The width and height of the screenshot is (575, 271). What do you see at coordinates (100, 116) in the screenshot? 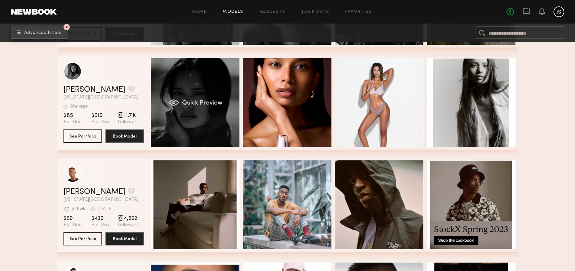
I see `span: $610` at bounding box center [100, 116].